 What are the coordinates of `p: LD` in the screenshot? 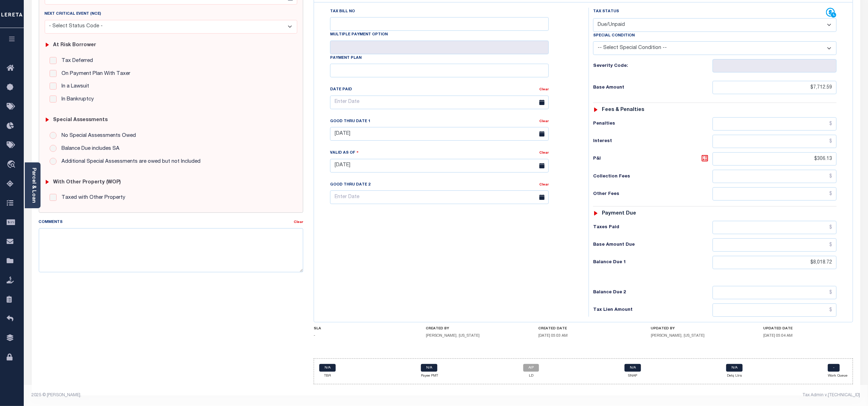 It's located at (531, 375).